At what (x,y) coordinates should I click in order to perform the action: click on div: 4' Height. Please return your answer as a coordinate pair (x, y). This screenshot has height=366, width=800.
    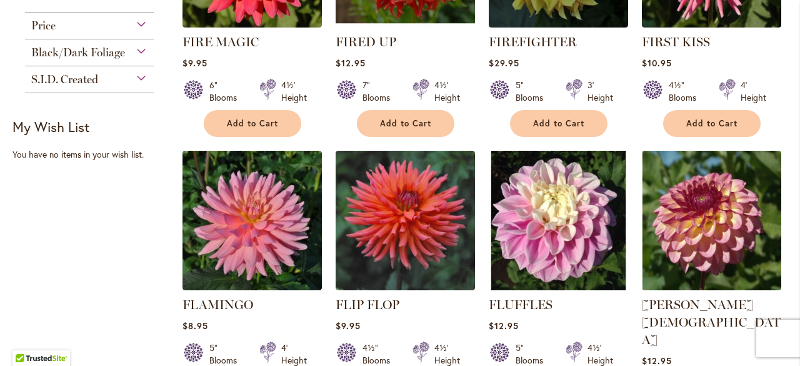
    Looking at the image, I should click on (753, 91).